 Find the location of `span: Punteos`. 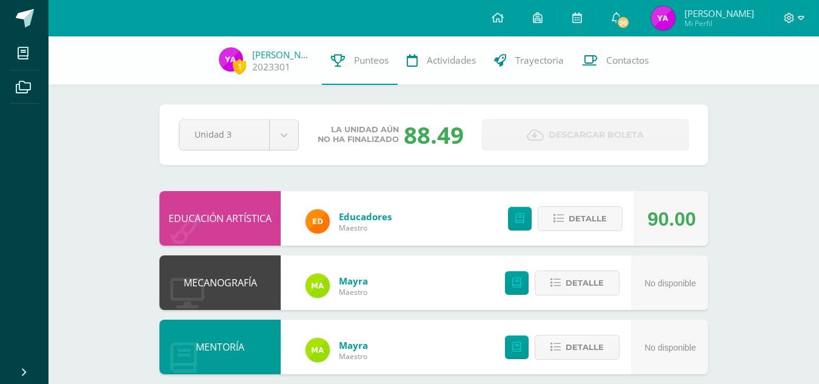

span: Punteos is located at coordinates (371, 60).